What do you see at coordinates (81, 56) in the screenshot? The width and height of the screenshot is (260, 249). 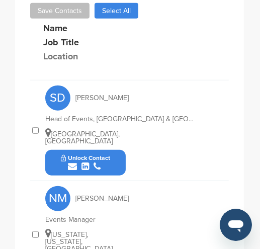 I see `div: Location` at bounding box center [81, 56].